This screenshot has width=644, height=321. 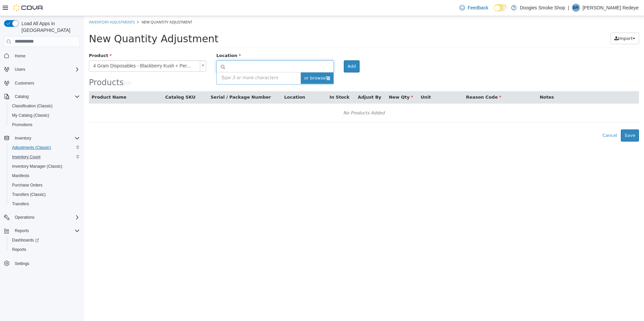 I want to click on button: Add, so click(x=268, y=50).